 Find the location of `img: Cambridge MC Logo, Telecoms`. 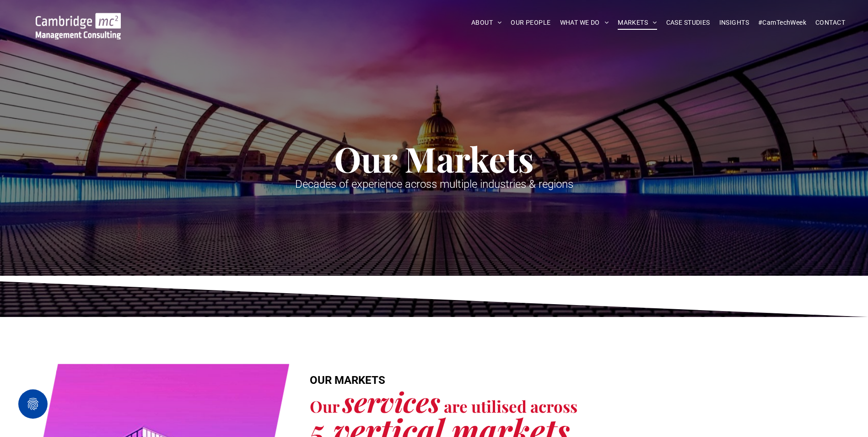

img: Cambridge MC Logo, Telecoms is located at coordinates (78, 26).